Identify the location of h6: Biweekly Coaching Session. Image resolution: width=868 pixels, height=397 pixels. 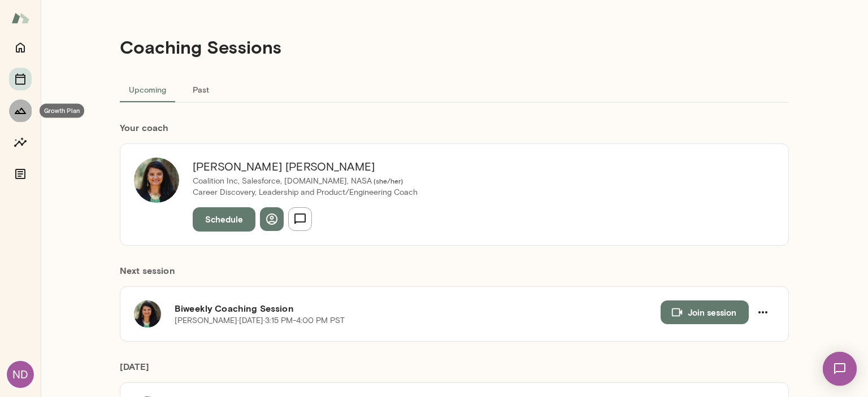
(418, 308).